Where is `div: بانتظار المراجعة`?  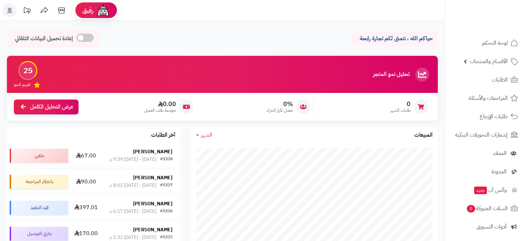
div: بانتظار المراجعة is located at coordinates (39, 181).